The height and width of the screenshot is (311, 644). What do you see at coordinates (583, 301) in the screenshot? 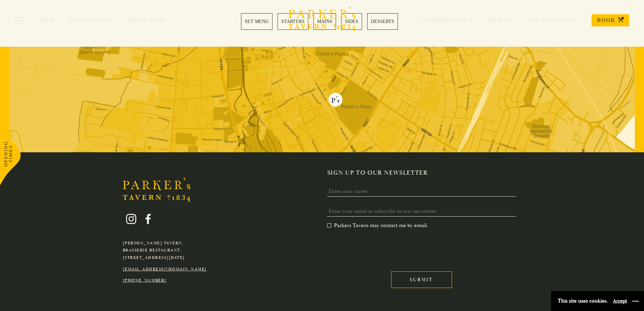
I see `p: This site uses cookies.` at bounding box center [583, 301].